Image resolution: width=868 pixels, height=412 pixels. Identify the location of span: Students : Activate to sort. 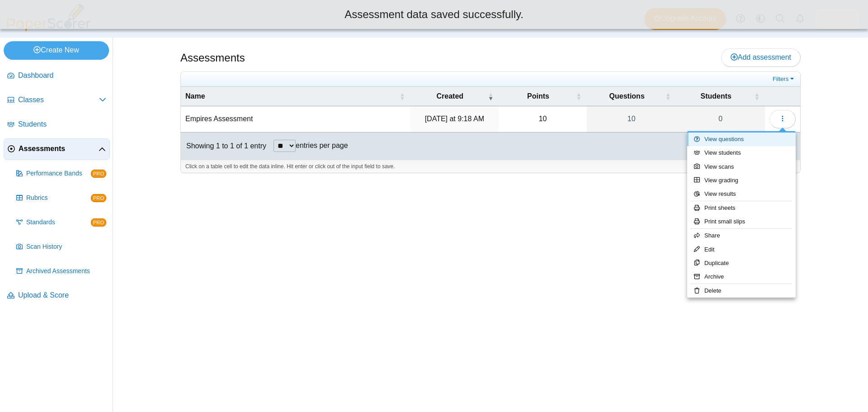
(756, 97).